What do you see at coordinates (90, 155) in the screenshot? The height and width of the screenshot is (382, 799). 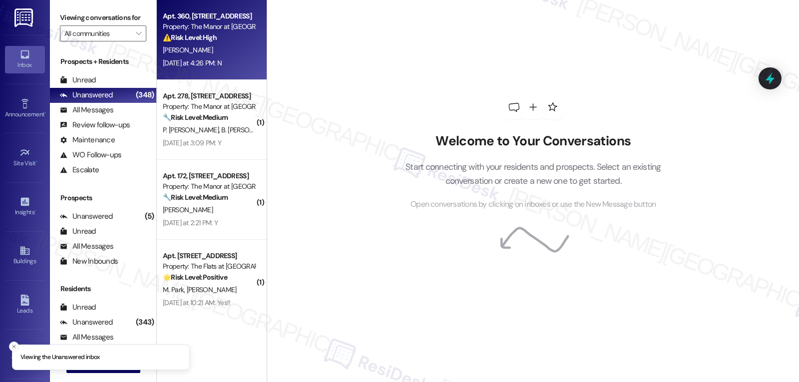 I see `div: WO Follow-ups` at bounding box center [90, 155].